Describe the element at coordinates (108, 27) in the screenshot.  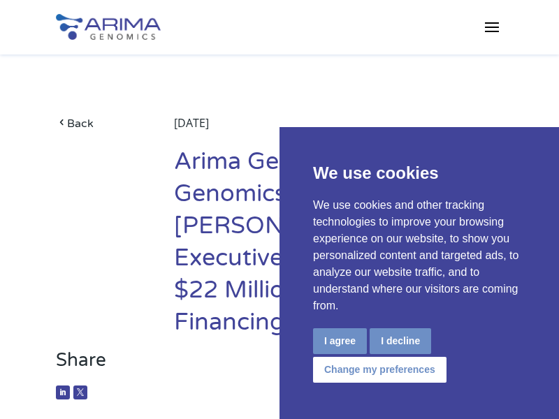
I see `img: Arima-Genomics-logo` at that location.